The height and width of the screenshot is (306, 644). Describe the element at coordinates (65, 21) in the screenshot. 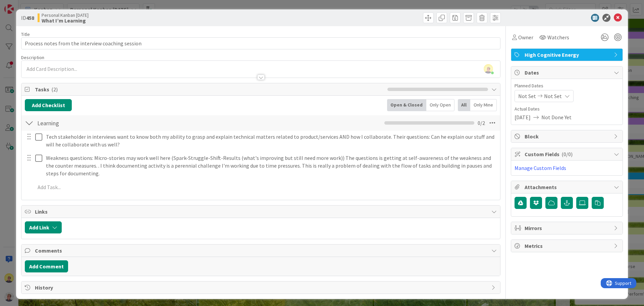

I see `b: What I’m Learning` at that location.